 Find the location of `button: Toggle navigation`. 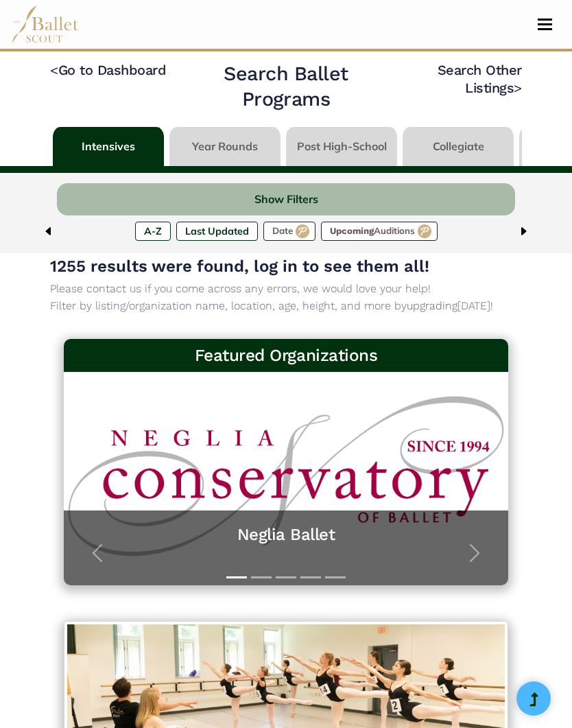

button: Toggle navigation is located at coordinates (545, 24).